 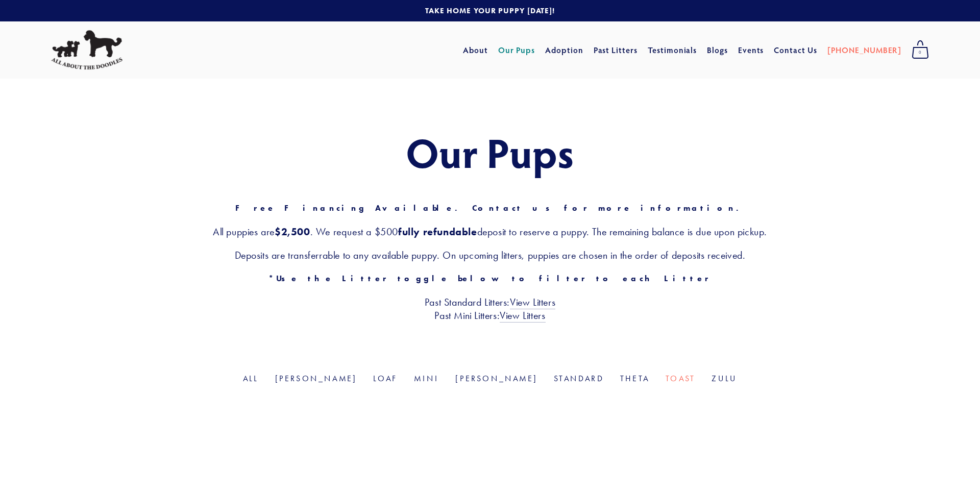 What do you see at coordinates (476, 50) in the screenshot?
I see `a: About` at bounding box center [476, 50].